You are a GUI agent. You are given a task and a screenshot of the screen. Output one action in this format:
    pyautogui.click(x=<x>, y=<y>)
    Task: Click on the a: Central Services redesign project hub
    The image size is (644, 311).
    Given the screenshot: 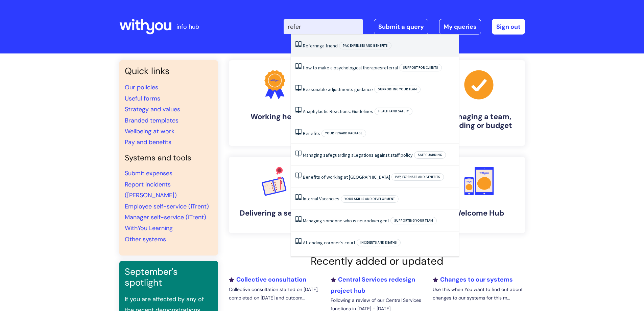 What is the action you would take?
    pyautogui.click(x=373, y=285)
    